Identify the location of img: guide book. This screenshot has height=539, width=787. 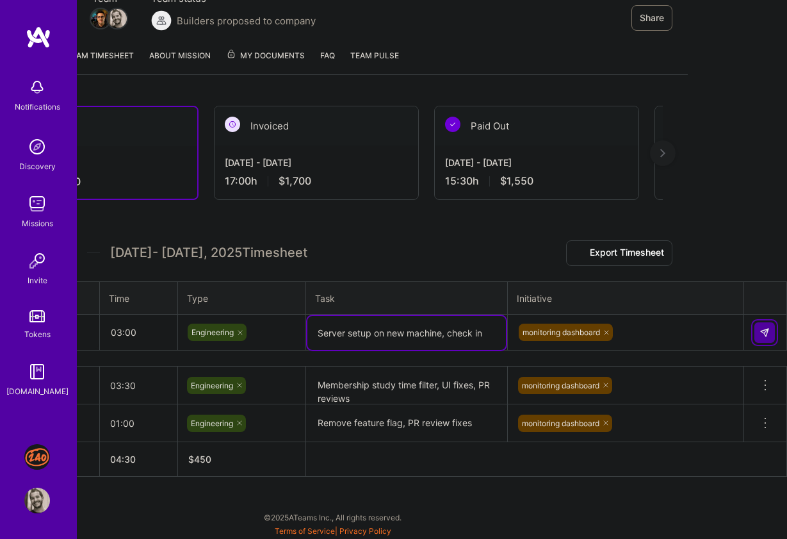
(37, 372).